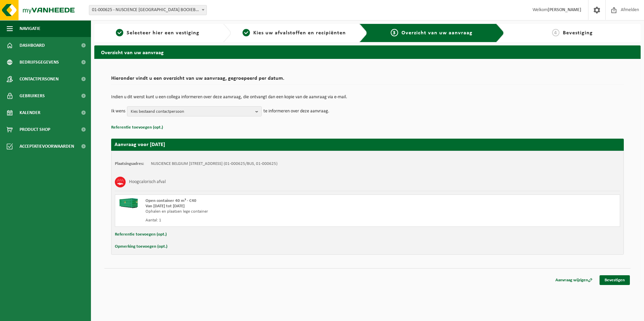 This screenshot has width=644, height=321. I want to click on span: Contactpersonen, so click(39, 79).